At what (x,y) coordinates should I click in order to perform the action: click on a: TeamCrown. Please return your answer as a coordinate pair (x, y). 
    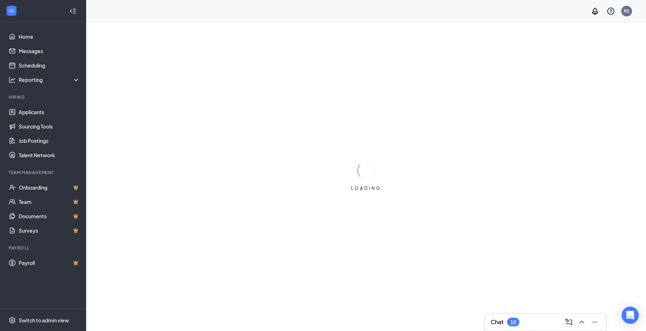
    Looking at the image, I should click on (49, 202).